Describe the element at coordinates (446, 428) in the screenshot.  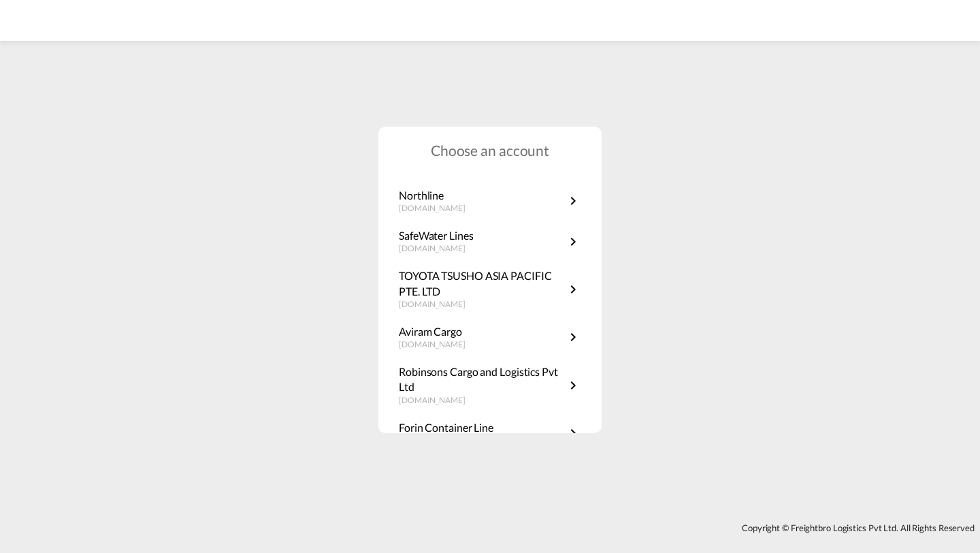
I see `p: Forin Container Line` at that location.